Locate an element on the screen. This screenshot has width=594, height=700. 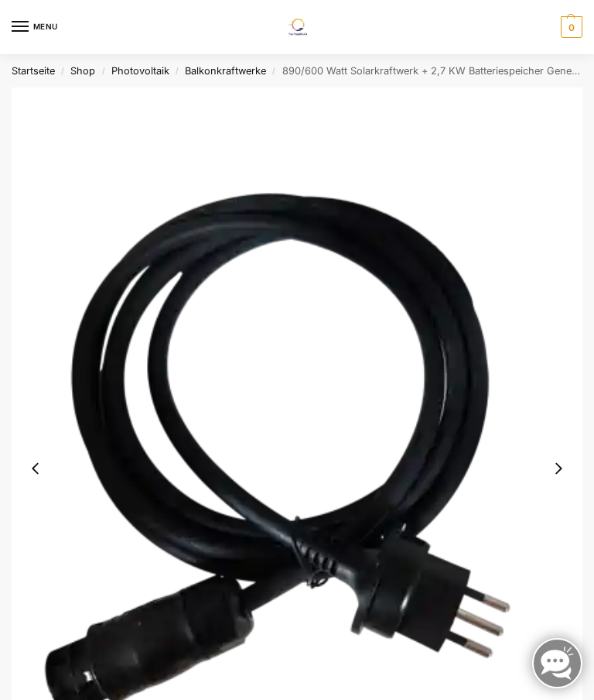
nav: Breadcrumb is located at coordinates (297, 70).